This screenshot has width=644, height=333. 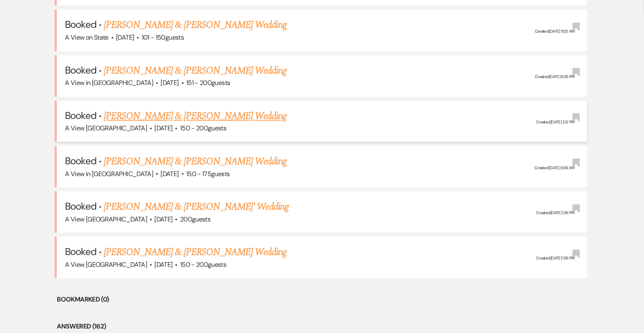 I want to click on span: 151 - 200 guests, so click(x=208, y=83).